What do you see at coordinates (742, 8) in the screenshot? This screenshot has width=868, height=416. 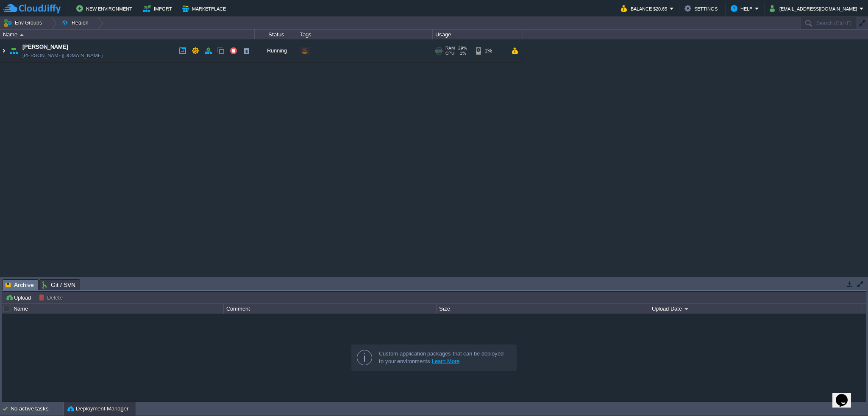 I see `button: Help` at bounding box center [742, 8].